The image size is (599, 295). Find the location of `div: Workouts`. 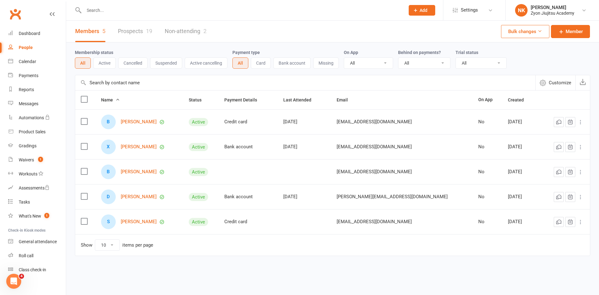

div: Workouts is located at coordinates (28, 174).